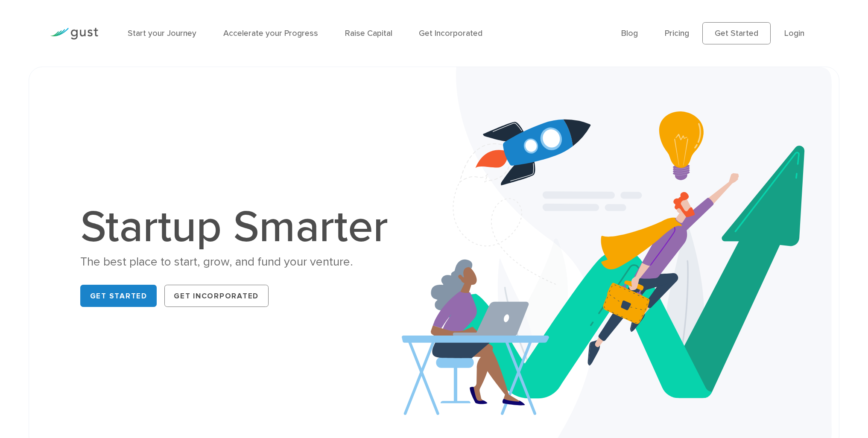  Describe the element at coordinates (677, 33) in the screenshot. I see `a: Pricing` at that location.